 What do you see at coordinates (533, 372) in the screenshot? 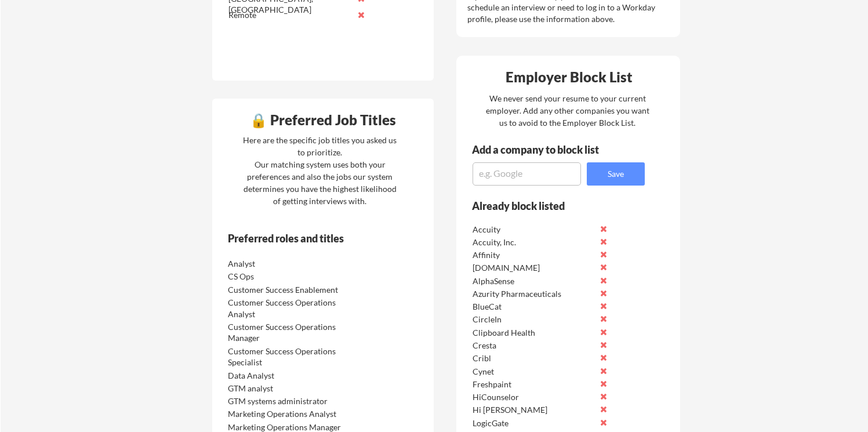
I see `div: Cynet` at bounding box center [533, 372].